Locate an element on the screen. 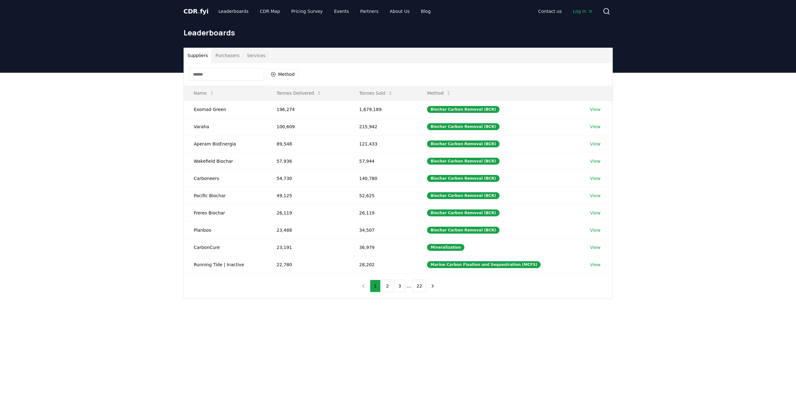 This screenshot has height=412, width=796. a: Events is located at coordinates (341, 11).